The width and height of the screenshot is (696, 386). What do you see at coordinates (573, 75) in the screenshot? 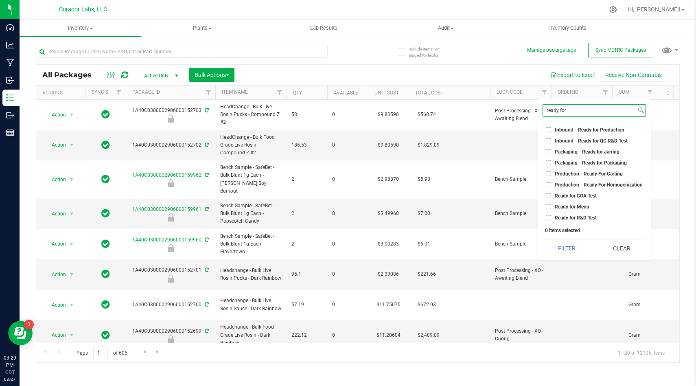
I see `button: Export to Excel` at bounding box center [573, 75].